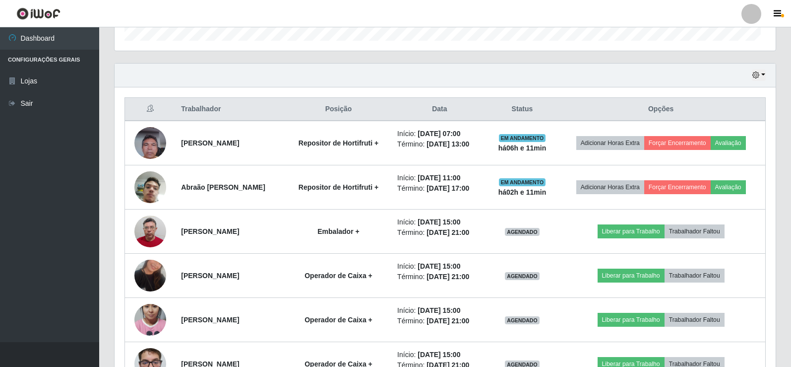  What do you see at coordinates (439, 109) in the screenshot?
I see `th: Data` at bounding box center [439, 109].